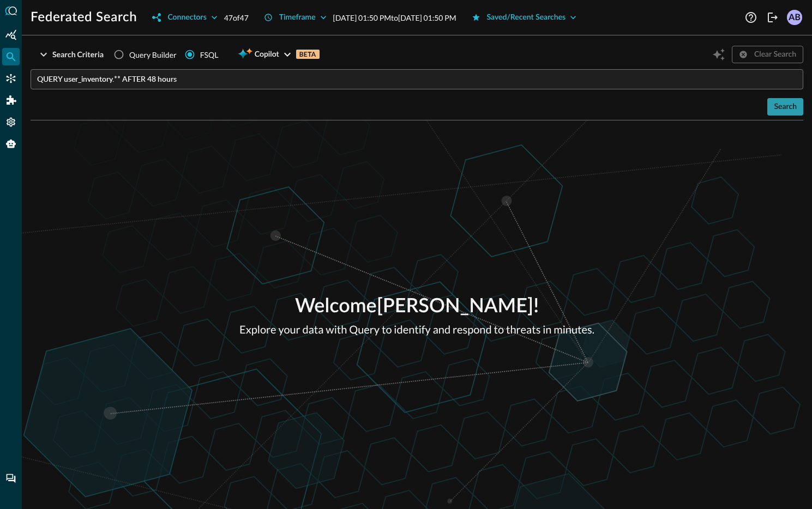  What do you see at coordinates (785, 107) in the screenshot?
I see `button: Search` at bounding box center [785, 107].